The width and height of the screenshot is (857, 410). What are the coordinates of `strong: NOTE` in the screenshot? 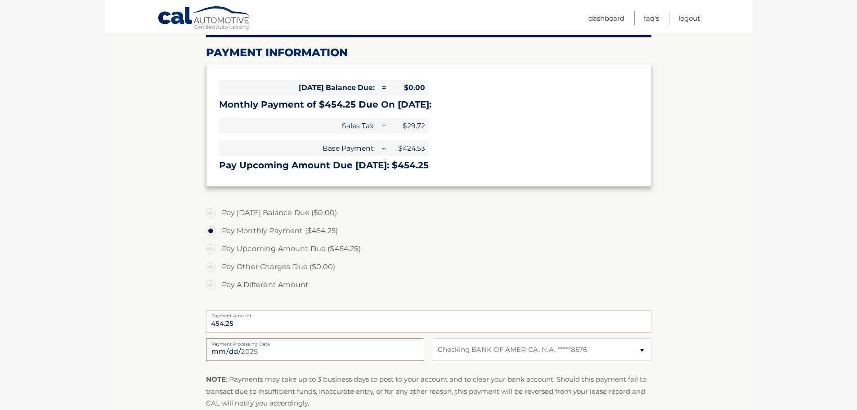 It's located at (216, 379).